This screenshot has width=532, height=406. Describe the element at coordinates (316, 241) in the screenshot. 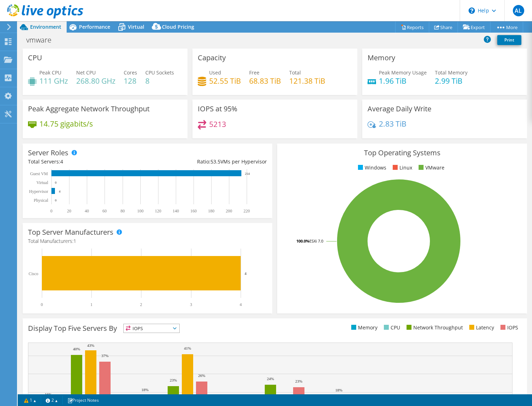

I see `tspan: ESXi 7.0` at that location.